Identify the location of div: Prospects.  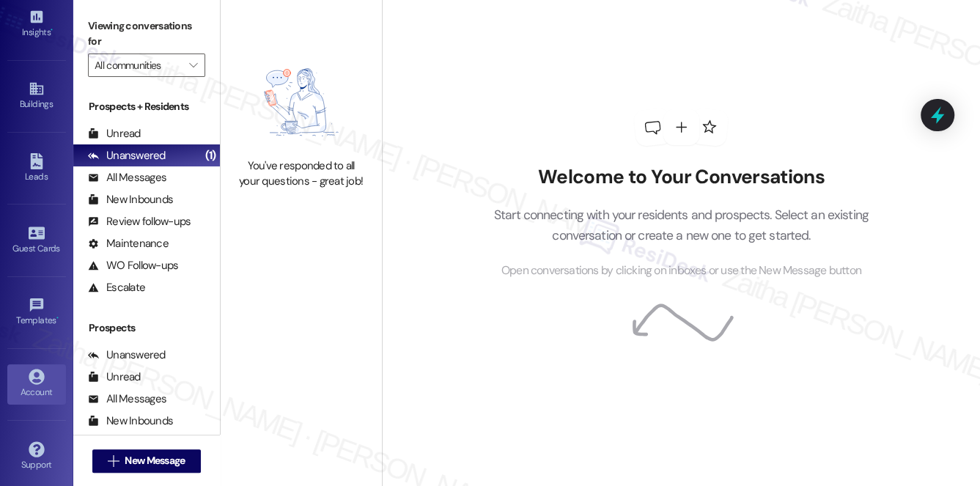
(146, 328).